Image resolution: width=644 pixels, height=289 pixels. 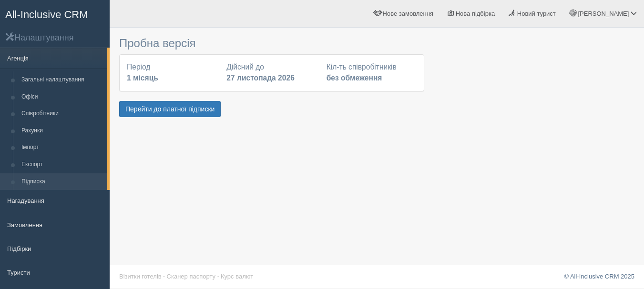 I want to click on a: Візитки готелів, so click(x=140, y=276).